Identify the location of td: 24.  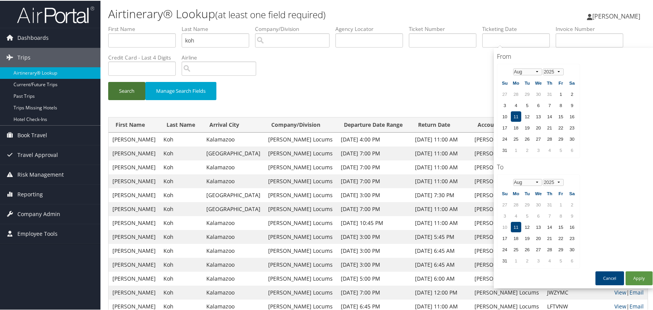
(505, 138).